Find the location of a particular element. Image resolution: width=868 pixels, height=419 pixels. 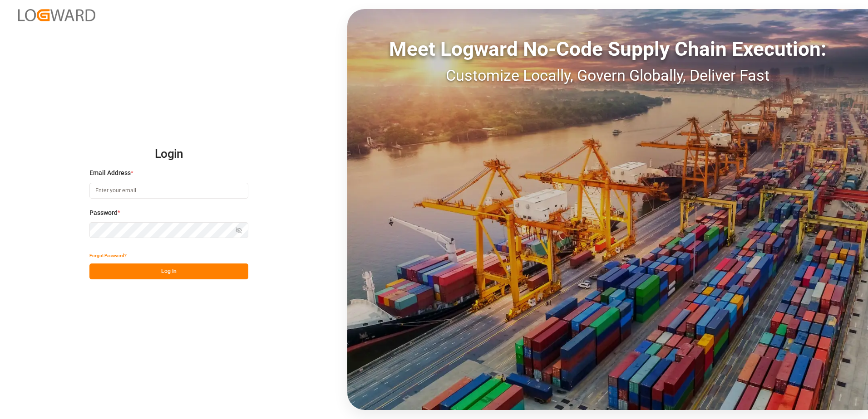

h2: Login is located at coordinates (169, 155).